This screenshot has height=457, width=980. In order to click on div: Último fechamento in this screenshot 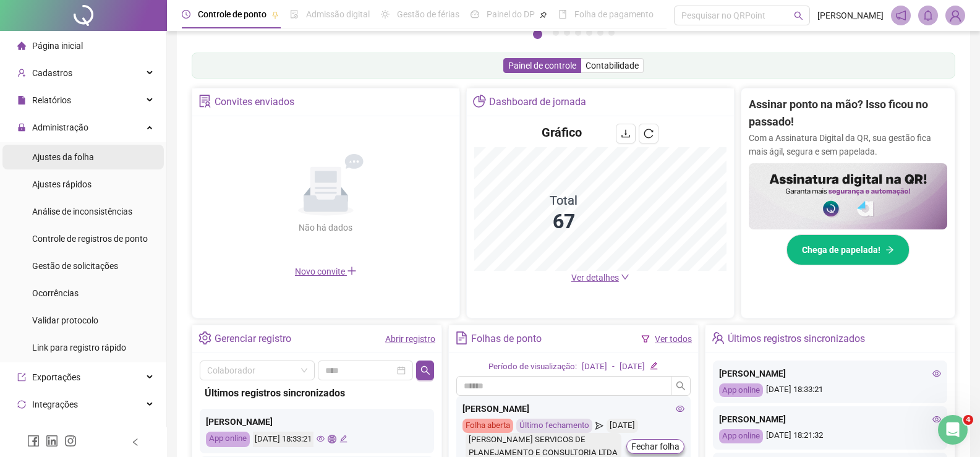, I will do `click(554, 426)`.